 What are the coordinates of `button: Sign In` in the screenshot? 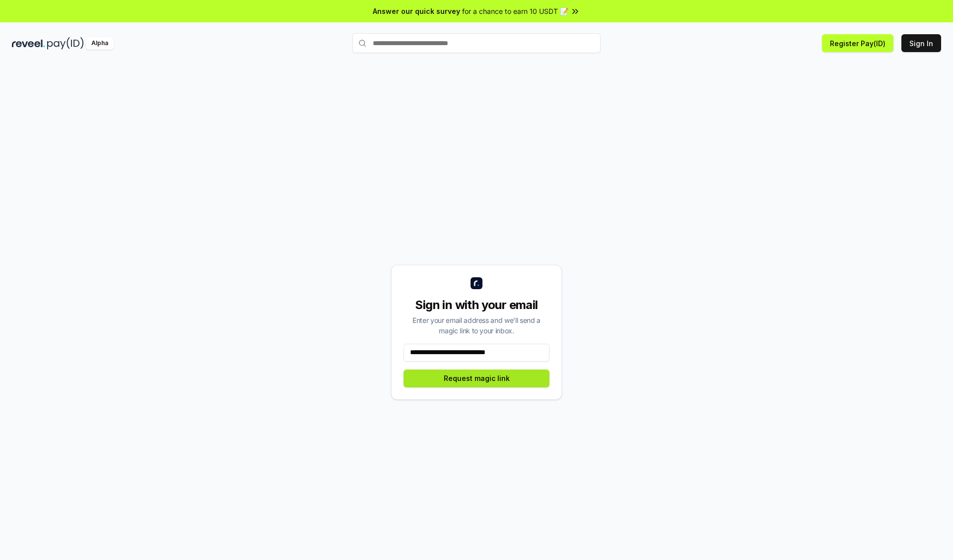 It's located at (921, 43).